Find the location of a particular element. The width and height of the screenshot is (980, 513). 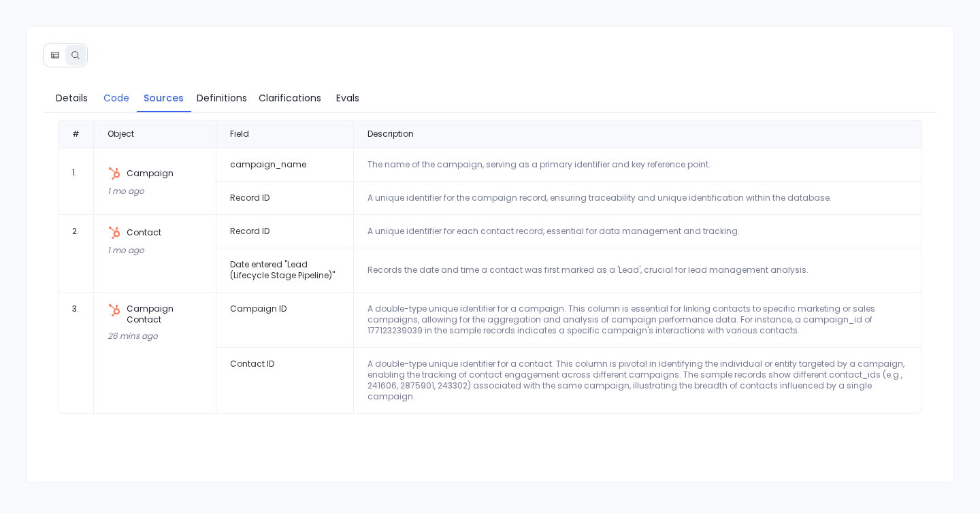

td: Contact ID is located at coordinates (285, 380).